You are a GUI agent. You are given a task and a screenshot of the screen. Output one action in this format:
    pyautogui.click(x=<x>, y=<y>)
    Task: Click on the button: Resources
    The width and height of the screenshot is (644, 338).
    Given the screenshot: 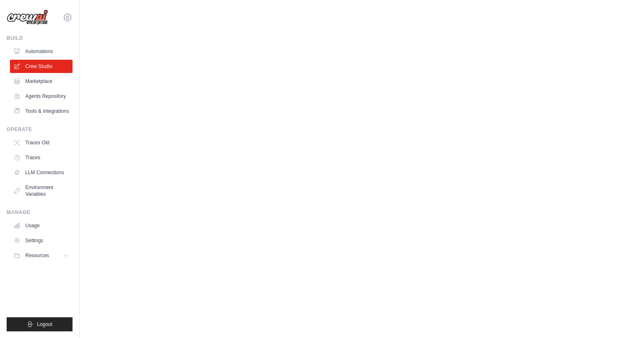 What is the action you would take?
    pyautogui.click(x=41, y=255)
    